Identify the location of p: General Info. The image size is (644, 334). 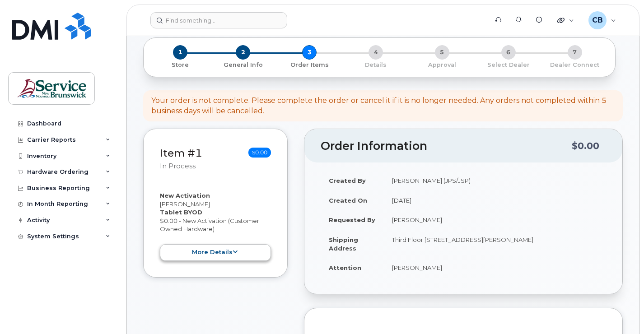
(243, 65).